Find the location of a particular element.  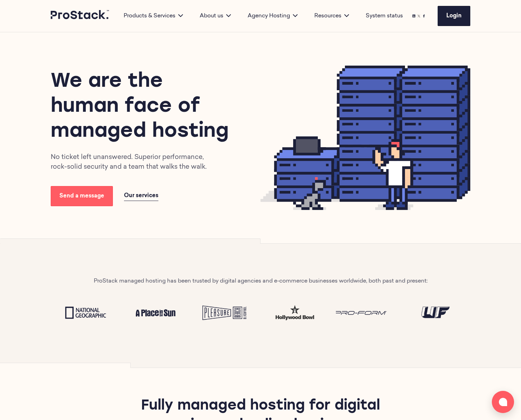

img: A place in the sun Logo is located at coordinates (155, 313).